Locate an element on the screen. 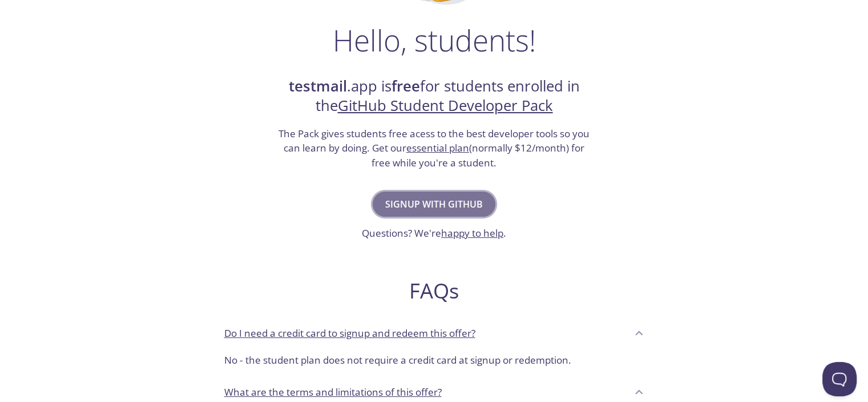  p: What are the terms and limitations of this offer? is located at coordinates (333, 392).